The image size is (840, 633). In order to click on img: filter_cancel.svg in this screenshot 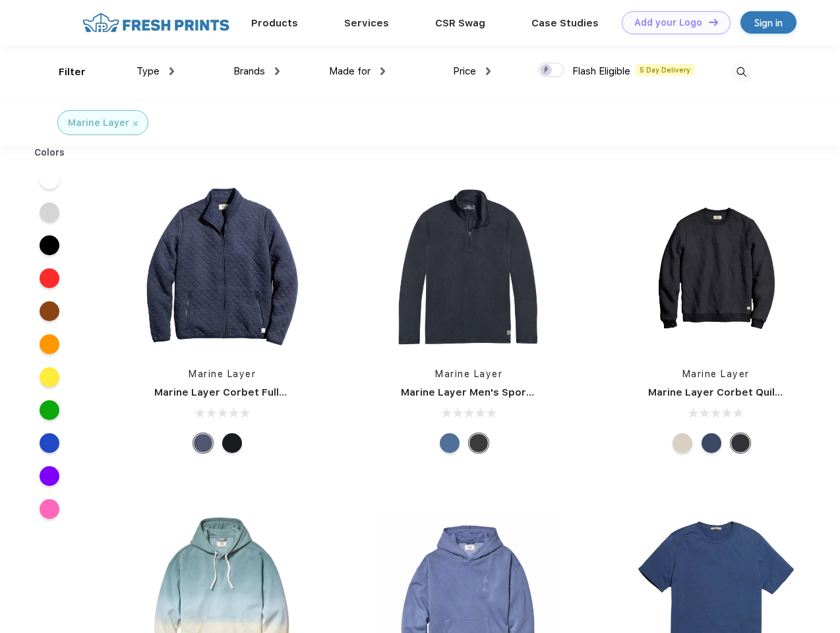, I will do `click(135, 123)`.